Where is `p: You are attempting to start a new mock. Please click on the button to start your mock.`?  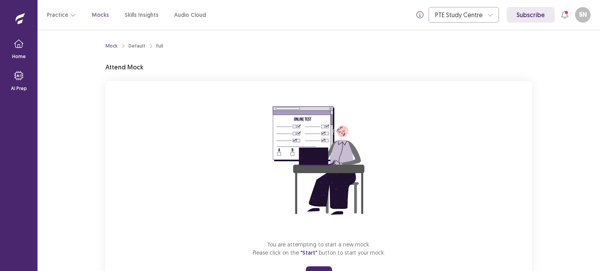 p: You are attempting to start a new mock. Please click on the button to start your mock. is located at coordinates (319, 249).